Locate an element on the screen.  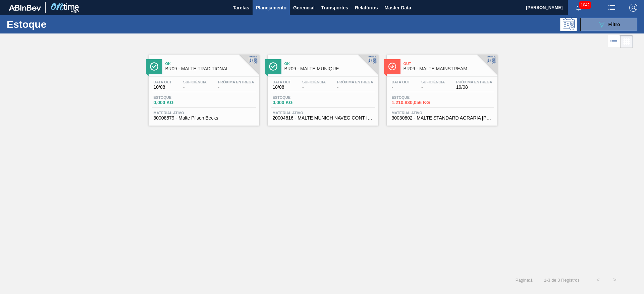
img: TNhmsLtSVTkK8tSr43FrP2fwEKptu5GPRR3wAAAABJRU5ErkJggg== is located at coordinates (25, 8).